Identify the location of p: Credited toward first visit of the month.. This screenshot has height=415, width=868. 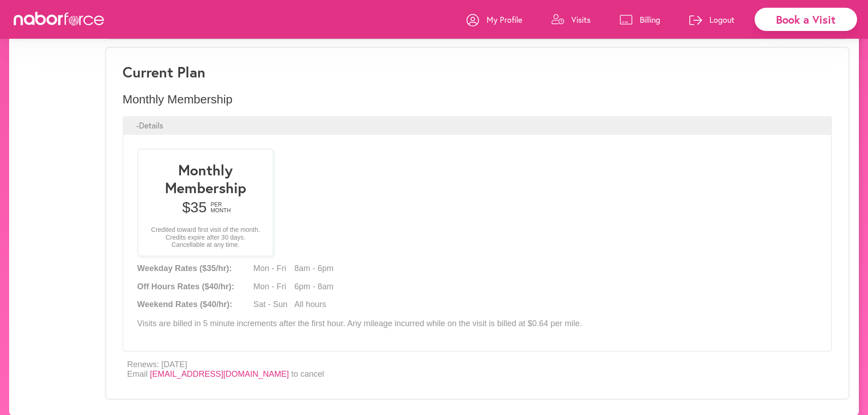
(205, 229).